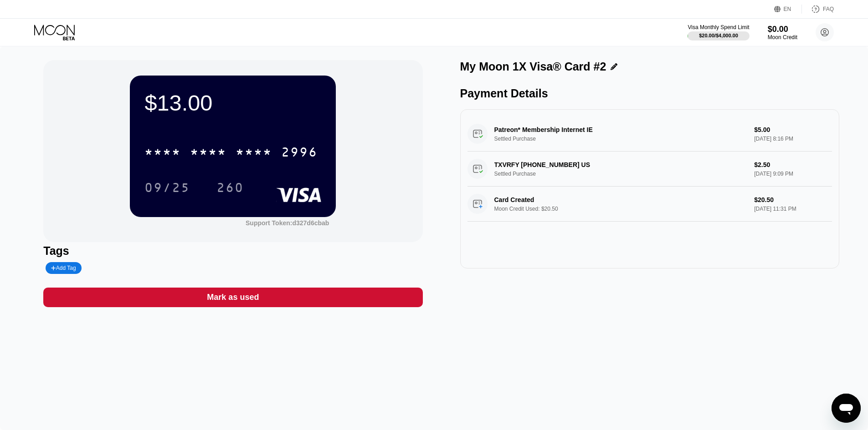 The image size is (868, 430). Describe the element at coordinates (233, 297) in the screenshot. I see `div: Mark as used` at that location.